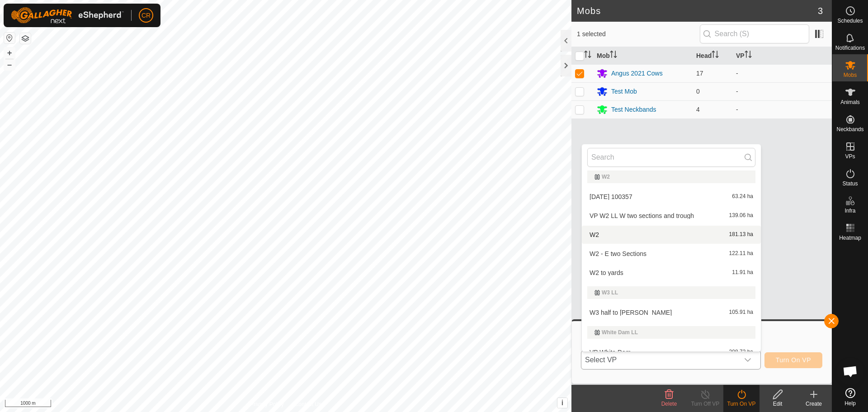 The image size is (868, 412). What do you see at coordinates (850, 157) in the screenshot?
I see `span: VPs` at bounding box center [850, 157].